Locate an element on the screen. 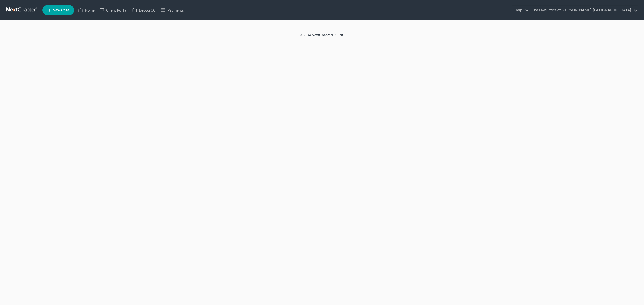 This screenshot has width=644, height=305. a: DebtorCC is located at coordinates (144, 10).